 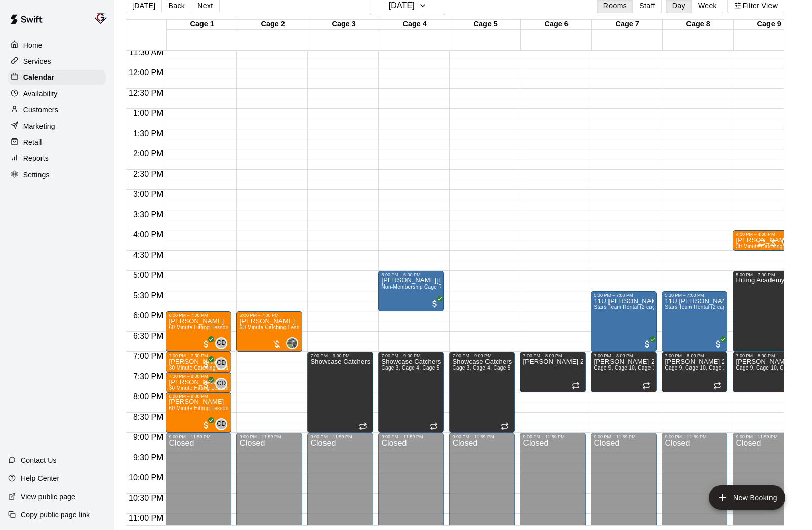 I want to click on div: Cage 9, so click(x=769, y=24).